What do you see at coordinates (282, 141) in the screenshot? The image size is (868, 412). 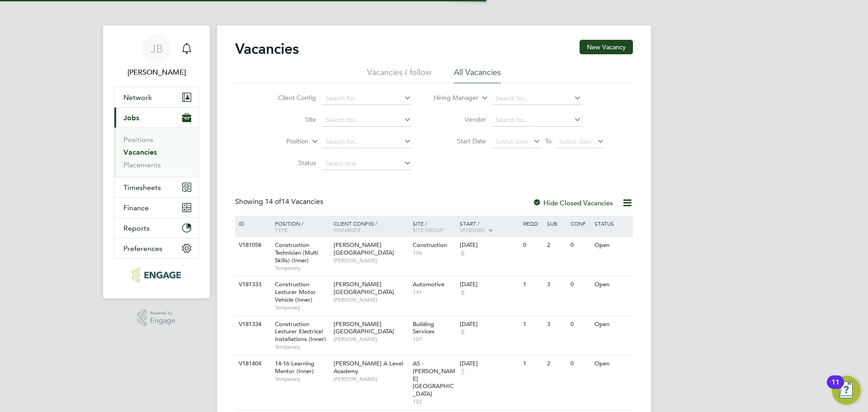 I see `label: Position` at bounding box center [282, 141].